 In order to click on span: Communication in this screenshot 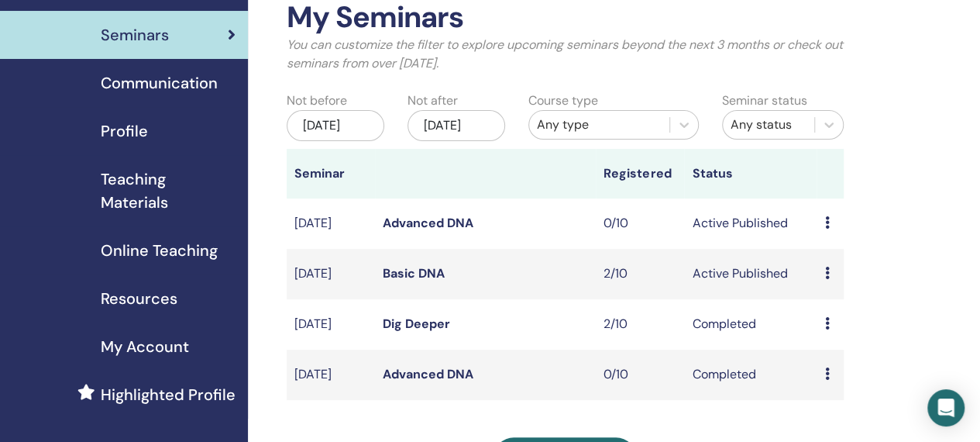, I will do `click(159, 83)`.